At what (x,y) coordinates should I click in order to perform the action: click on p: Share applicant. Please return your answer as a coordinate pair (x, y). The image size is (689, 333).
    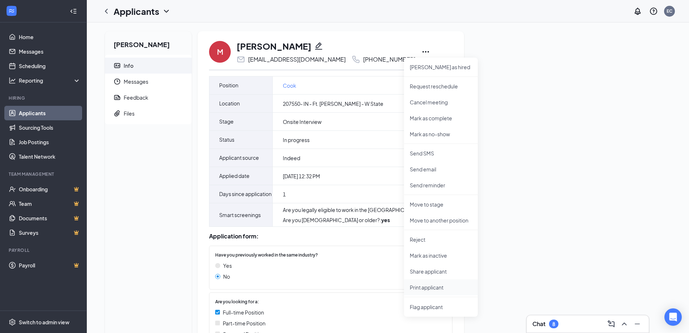
    Looking at the image, I should click on (441, 271).